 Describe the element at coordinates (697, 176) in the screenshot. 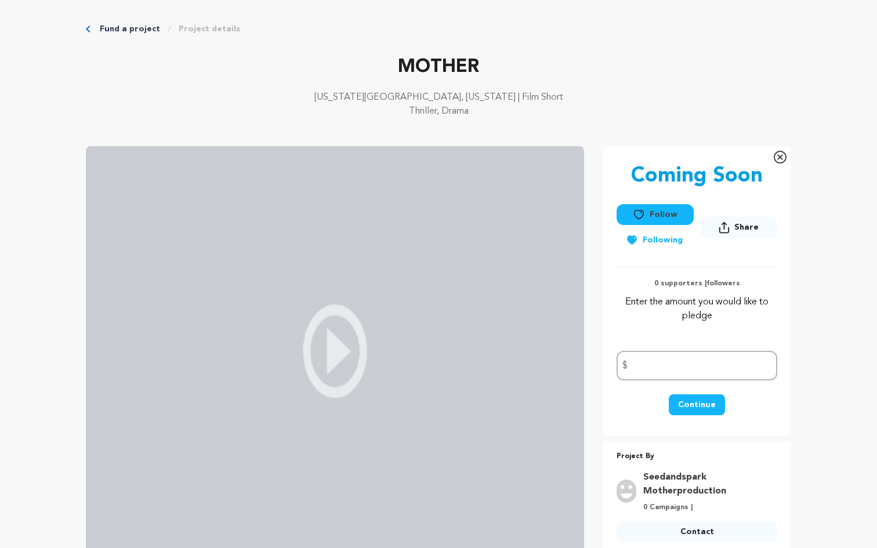

I see `p: Coming Soon` at that location.